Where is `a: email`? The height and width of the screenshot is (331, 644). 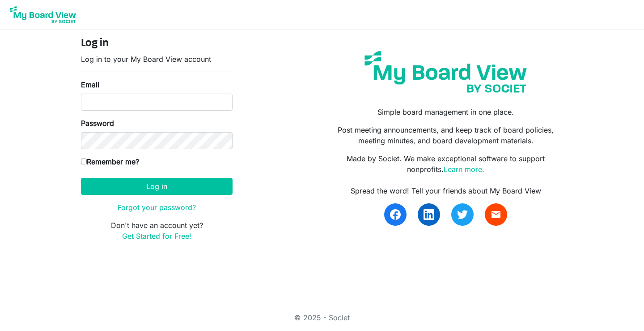
a: email is located at coordinates (496, 214).